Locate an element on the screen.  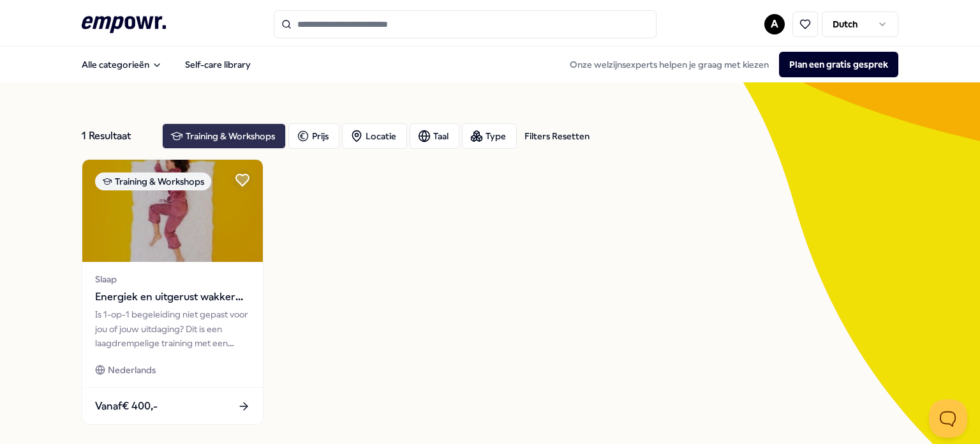
a: Self-care library is located at coordinates (218, 64).